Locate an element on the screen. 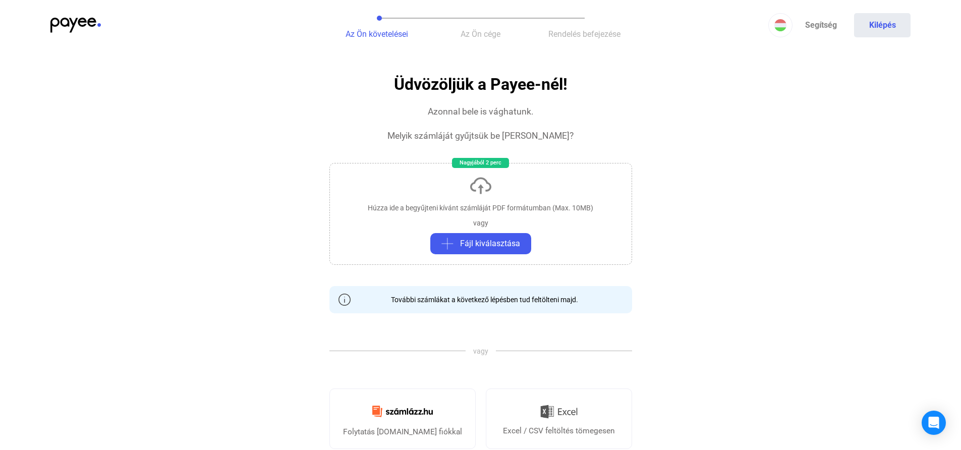 This screenshot has width=961, height=450. a: Segítség is located at coordinates (820, 25).